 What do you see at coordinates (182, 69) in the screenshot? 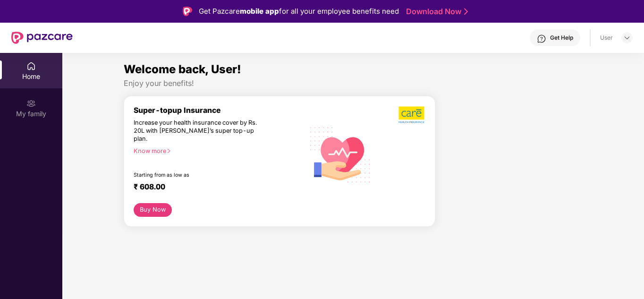
I see `span: Welcome back, User!` at bounding box center [182, 69].